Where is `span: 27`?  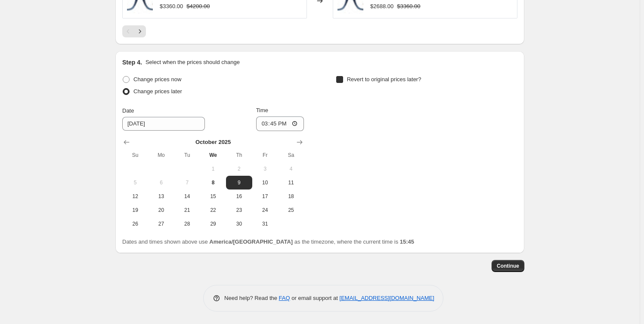
span: 27 is located at coordinates (161, 224).